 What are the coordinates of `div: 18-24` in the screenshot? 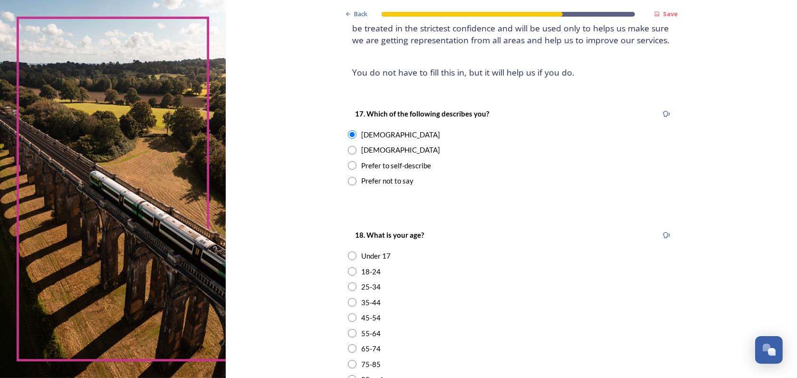 It's located at (371, 271).